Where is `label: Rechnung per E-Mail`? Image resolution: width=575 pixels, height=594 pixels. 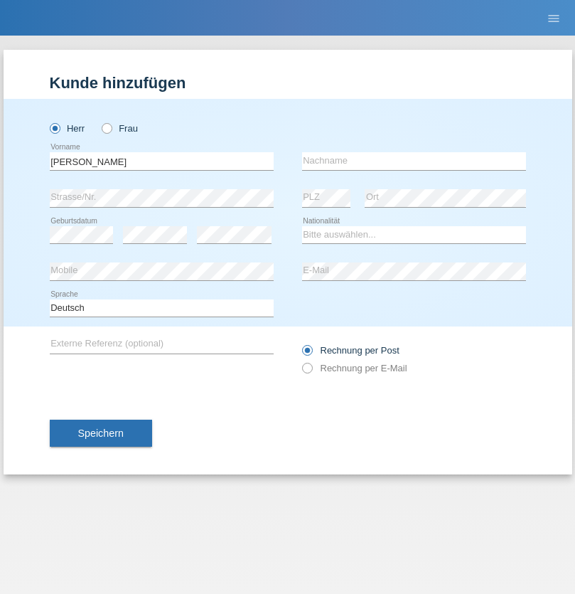
label: Rechnung per E-Mail is located at coordinates (355, 368).